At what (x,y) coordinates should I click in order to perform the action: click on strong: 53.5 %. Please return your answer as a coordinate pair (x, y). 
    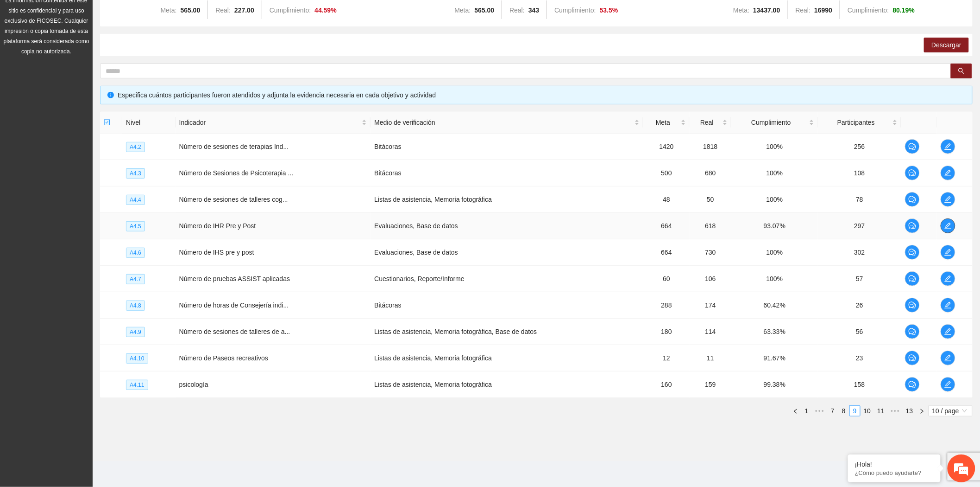
    Looking at the image, I should click on (609, 10).